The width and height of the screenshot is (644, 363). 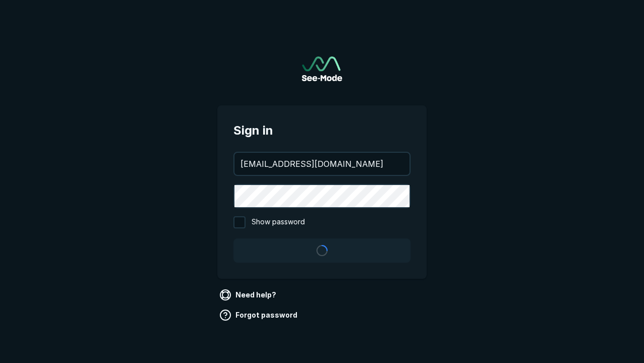 What do you see at coordinates (322, 130) in the screenshot?
I see `span: Sign in` at bounding box center [322, 130].